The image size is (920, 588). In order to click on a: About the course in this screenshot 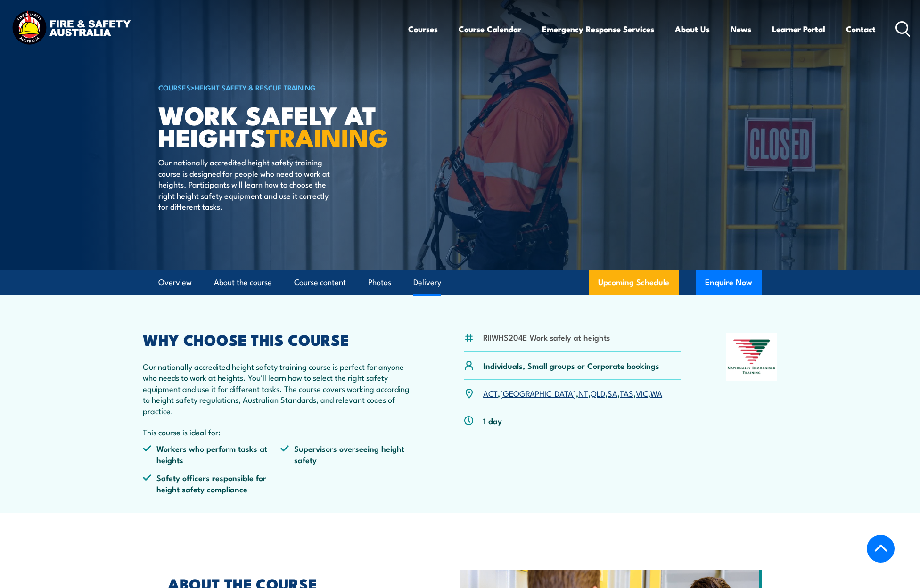, I will do `click(243, 283)`.